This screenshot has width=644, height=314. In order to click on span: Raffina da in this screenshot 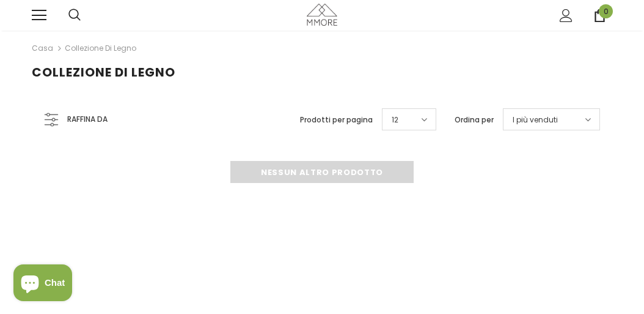, I will do `click(87, 119)`.